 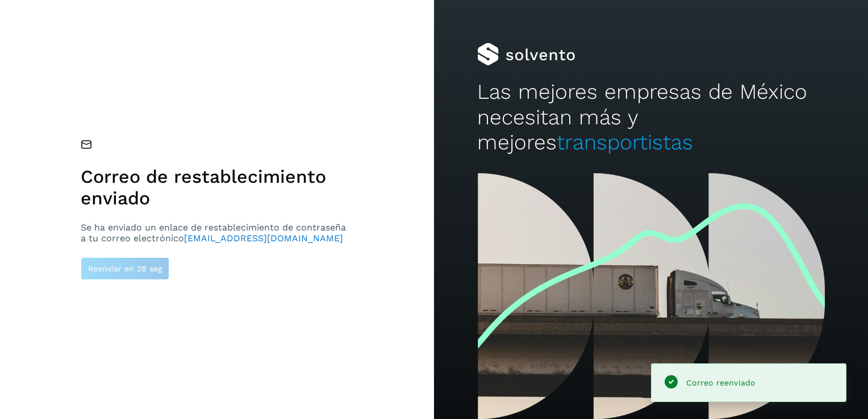 I want to click on p: Se ha enviado un enlace de restablecimiento de contraseña a tu correo electrónico, so click(x=215, y=233).